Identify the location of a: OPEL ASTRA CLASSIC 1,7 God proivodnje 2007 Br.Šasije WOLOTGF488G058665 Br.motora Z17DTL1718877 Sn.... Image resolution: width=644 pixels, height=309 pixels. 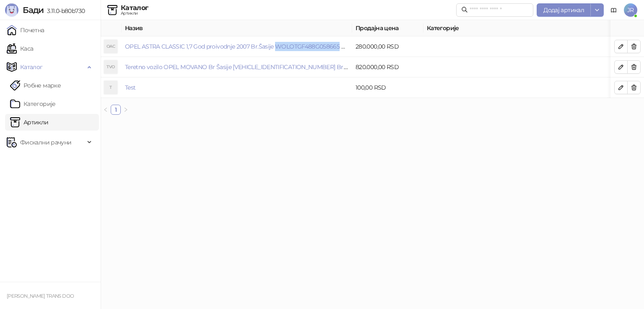
(322, 47).